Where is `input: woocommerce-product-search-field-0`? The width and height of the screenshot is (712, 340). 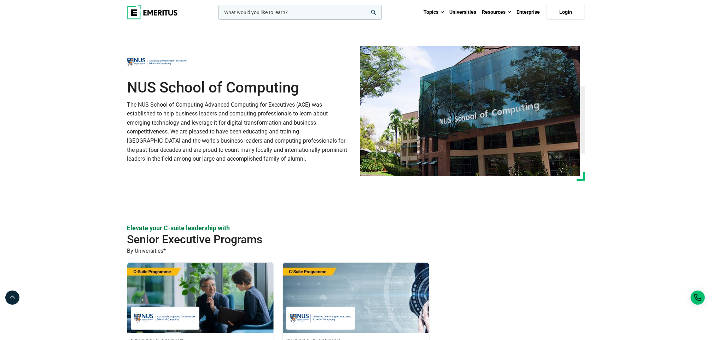
input: woocommerce-product-search-field-0 is located at coordinates (300, 12).